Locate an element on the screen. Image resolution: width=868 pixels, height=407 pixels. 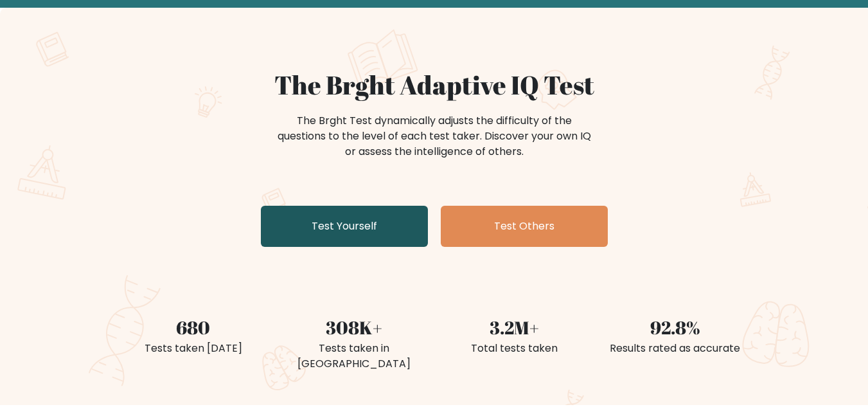
a: Test Yourself is located at coordinates (344, 226).